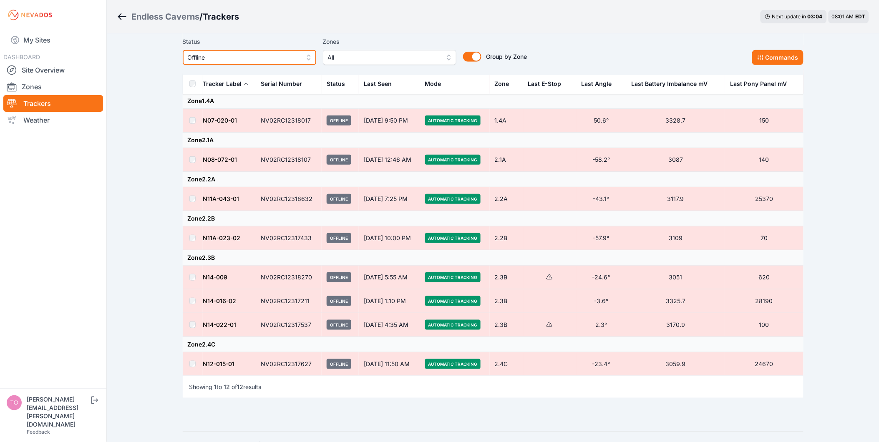  Describe the element at coordinates (38, 432) in the screenshot. I see `a: Feedback` at that location.